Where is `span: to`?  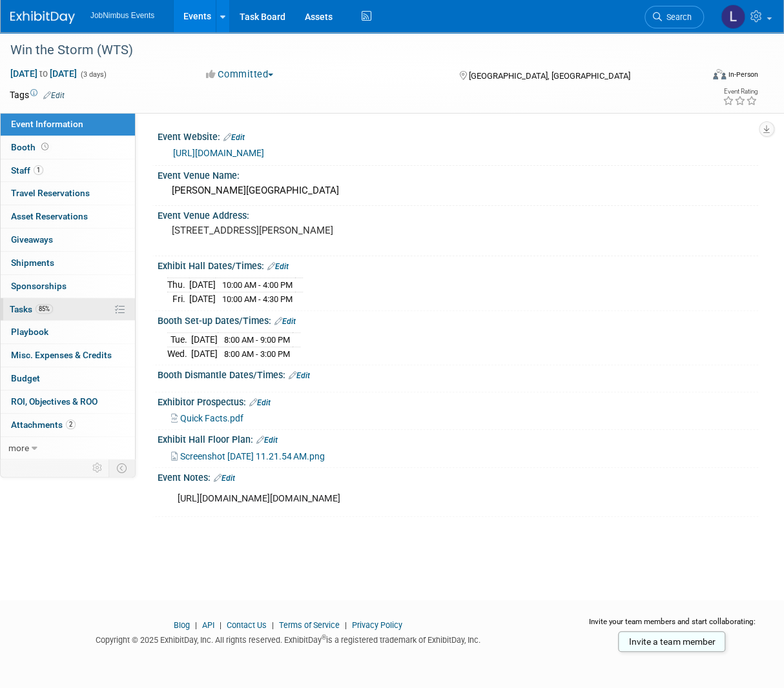
span: to is located at coordinates (43, 73).